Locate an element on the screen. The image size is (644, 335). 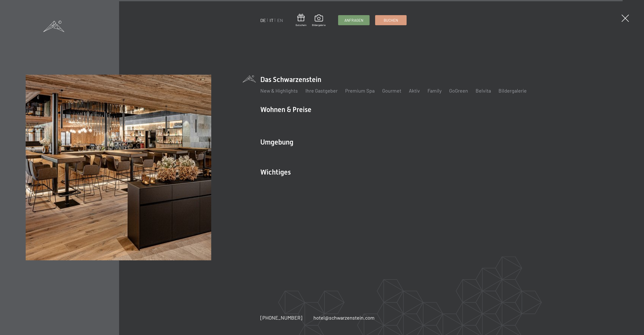
a: hotel@schwarzenstein.com is located at coordinates (344, 317).